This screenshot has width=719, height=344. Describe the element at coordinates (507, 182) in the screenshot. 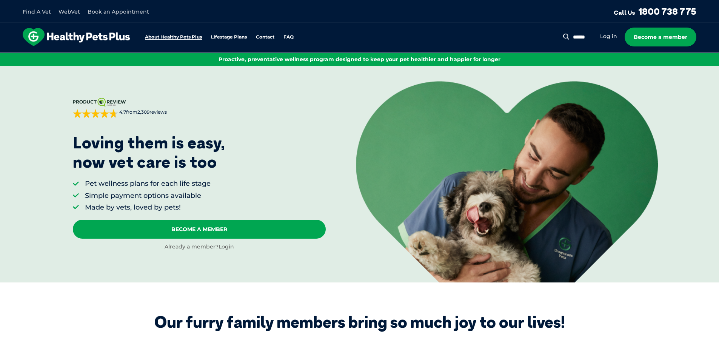

I see `img: <p>Loving them is easy, <br /> now vet care is too</p>` at that location.